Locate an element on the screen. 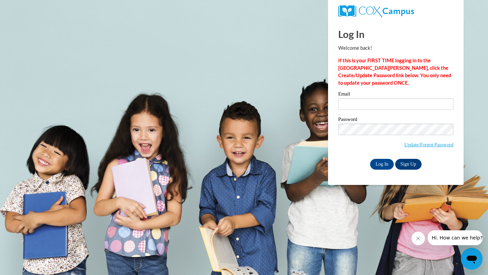  p: Welcome back! is located at coordinates (396, 48).